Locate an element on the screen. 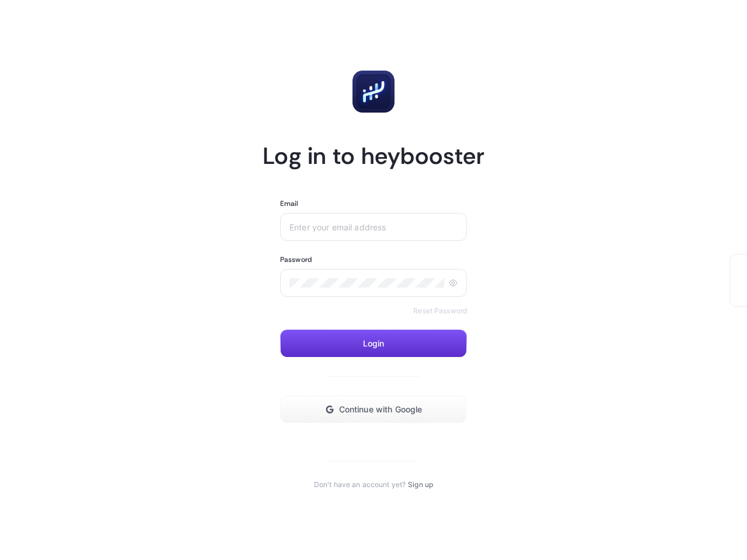 This screenshot has width=747, height=560. input: Enter your email address is located at coordinates (373, 227).